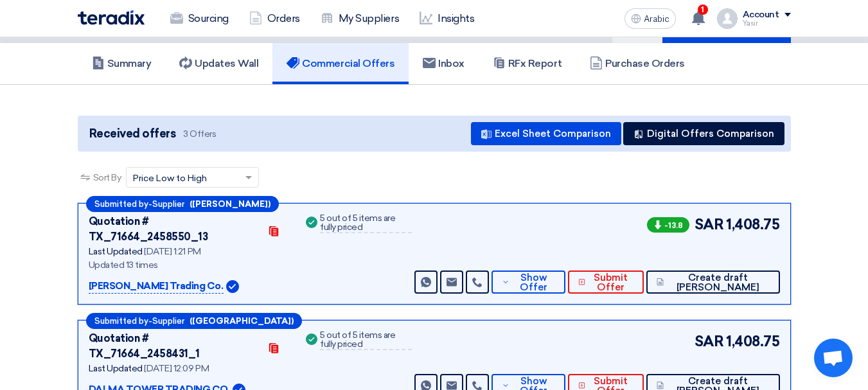 The width and height of the screenshot is (868, 390). Describe the element at coordinates (611, 282) in the screenshot. I see `font: Submit Offer` at that location.